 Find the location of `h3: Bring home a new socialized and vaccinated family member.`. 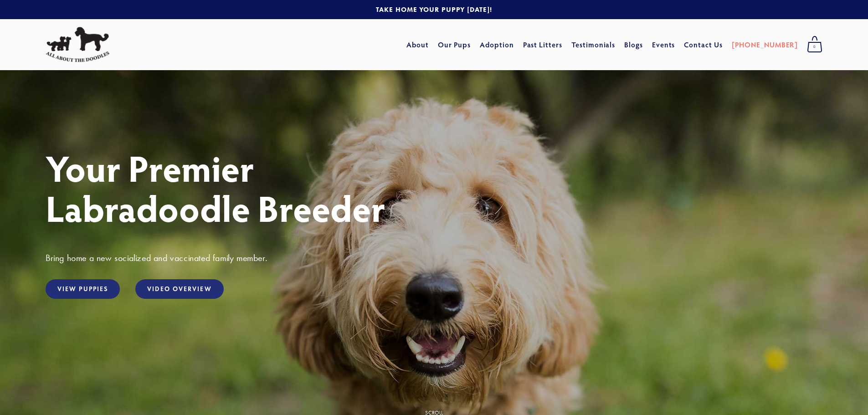

h3: Bring home a new socialized and vaccinated family member. is located at coordinates (434, 258).